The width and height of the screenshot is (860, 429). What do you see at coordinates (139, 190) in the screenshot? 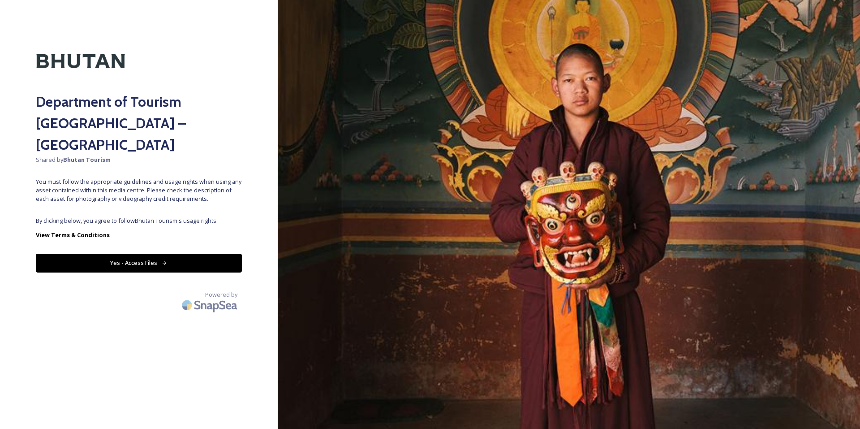
I see `span: You must follow the appropriate guidelines and usage rights when using any asset contained within...` at bounding box center [139, 190].